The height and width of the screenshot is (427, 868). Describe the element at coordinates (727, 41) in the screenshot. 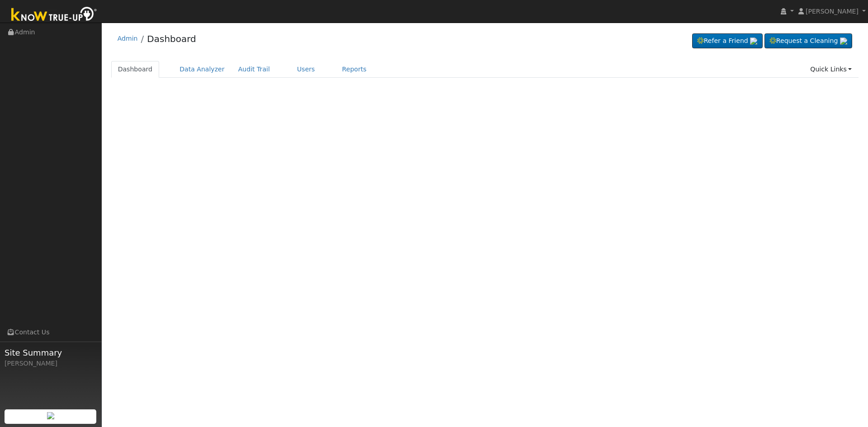

I see `a: Refer a Friend` at that location.